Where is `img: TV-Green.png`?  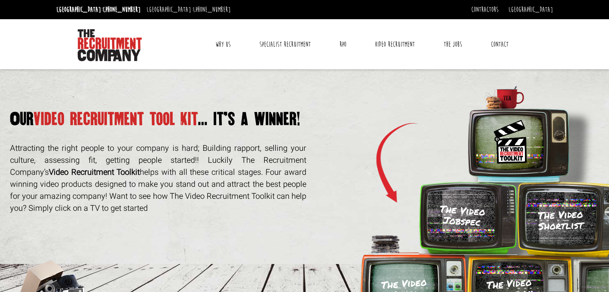 img: TV-Green.png is located at coordinates (468, 218).